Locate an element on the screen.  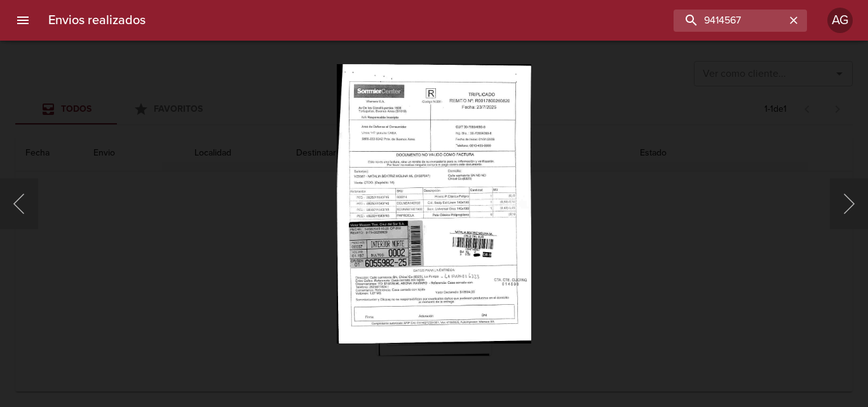
div: Abrir información de usuario is located at coordinates (840, 21).